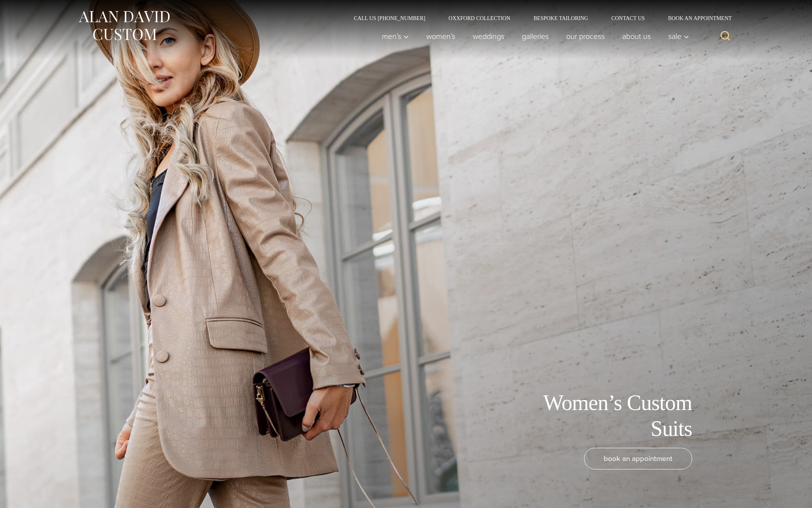  I want to click on a: Oxxford Collection, so click(479, 18).